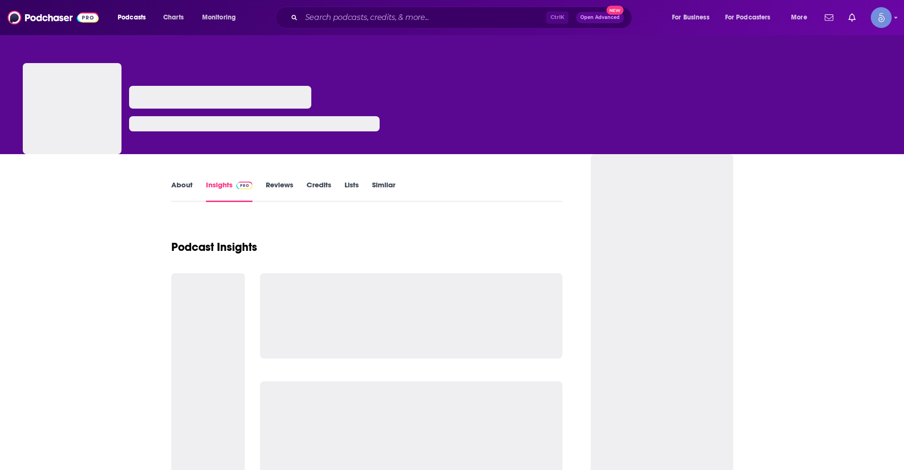 The height and width of the screenshot is (470, 904). Describe the element at coordinates (173, 18) in the screenshot. I see `span: Charts` at that location.